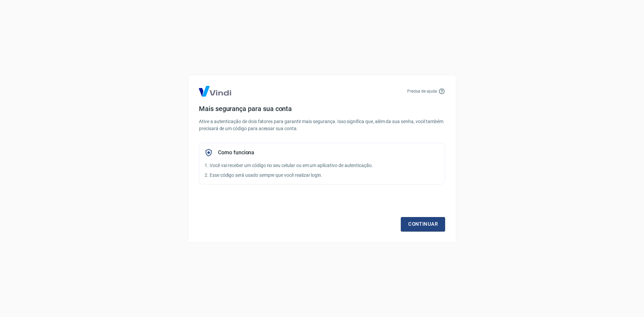 The width and height of the screenshot is (644, 317). What do you see at coordinates (236, 152) in the screenshot?
I see `h5: Como funciona` at bounding box center [236, 152].